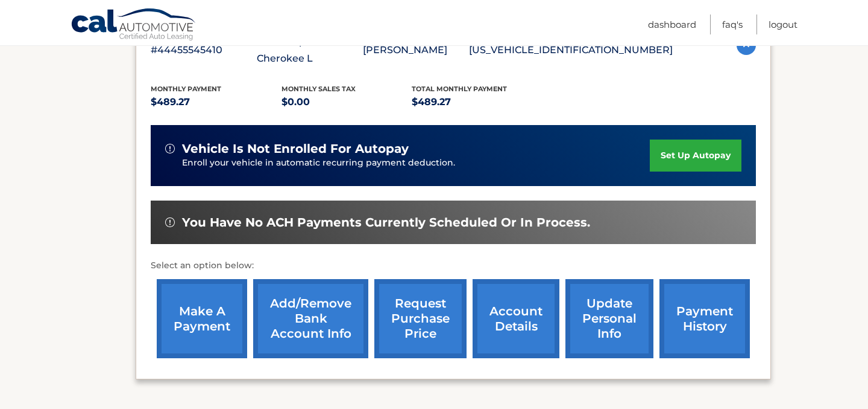 The height and width of the screenshot is (409, 868). I want to click on a: FAQ's, so click(732, 24).